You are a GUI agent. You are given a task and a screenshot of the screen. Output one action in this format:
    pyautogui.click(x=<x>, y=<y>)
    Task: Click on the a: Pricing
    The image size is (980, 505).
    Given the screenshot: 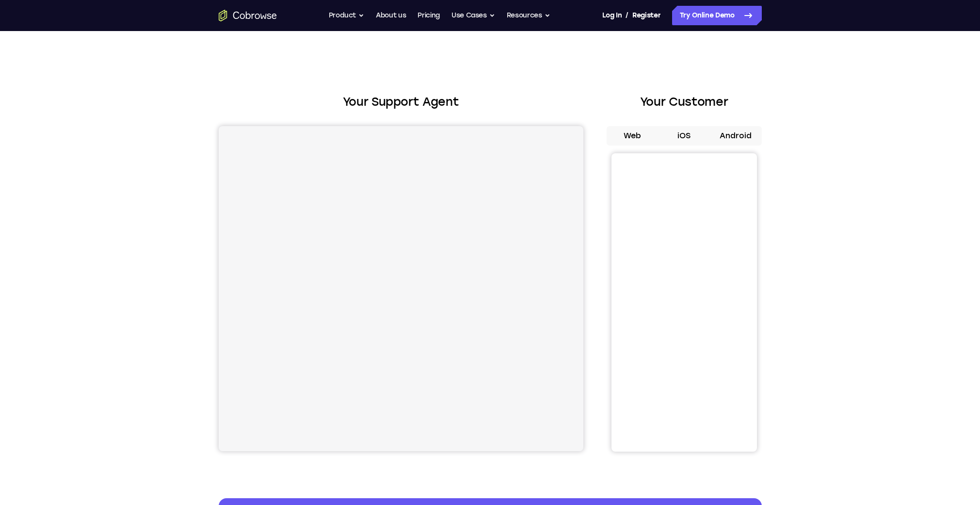 What is the action you would take?
    pyautogui.click(x=429, y=16)
    